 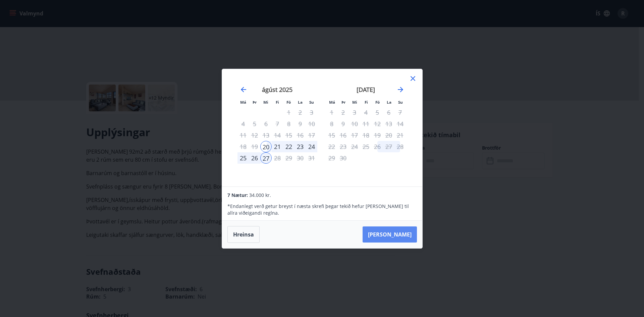 What do you see at coordinates (343, 136) in the screenshot?
I see `td: Choose þriðjudagur, 16. september 2025 as your check-in date. It’s available.` at bounding box center [343, 136].